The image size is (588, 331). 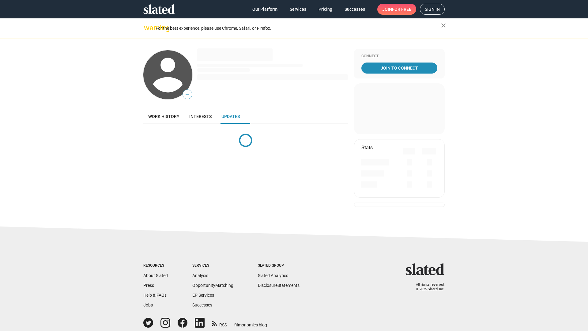 I want to click on mat-icon: close, so click(x=443, y=25).